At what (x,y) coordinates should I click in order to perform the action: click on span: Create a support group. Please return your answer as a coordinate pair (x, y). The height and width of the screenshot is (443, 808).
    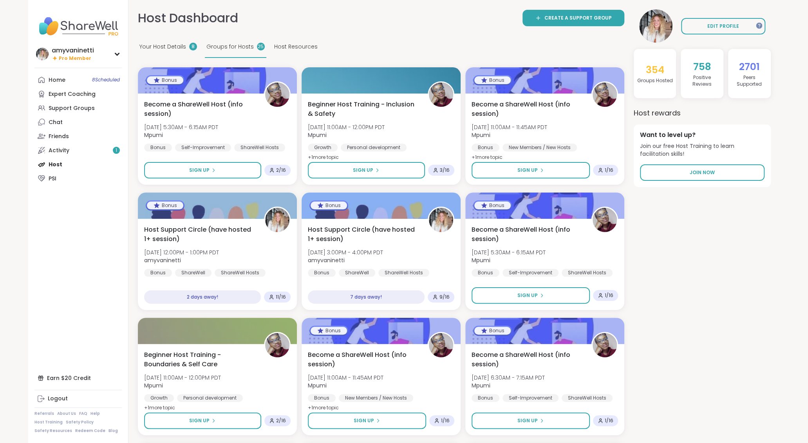
    Looking at the image, I should click on (578, 18).